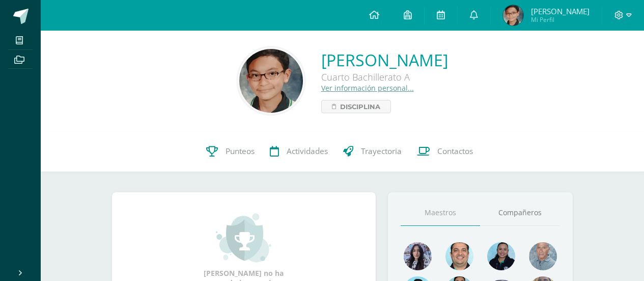 The image size is (644, 281). Describe the element at coordinates (501, 256) in the screenshot. I see `img: 4fefb2d4df6ade25d47ae1f03d061a50.png` at that location.